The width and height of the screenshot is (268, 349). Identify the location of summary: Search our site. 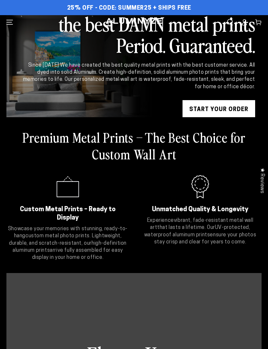
(230, 22).